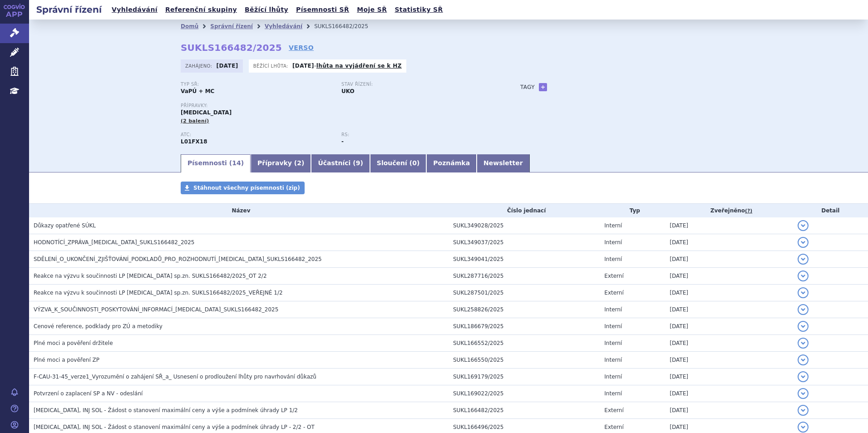  What do you see at coordinates (348, 91) in the screenshot?
I see `strong: UKO` at bounding box center [348, 91].